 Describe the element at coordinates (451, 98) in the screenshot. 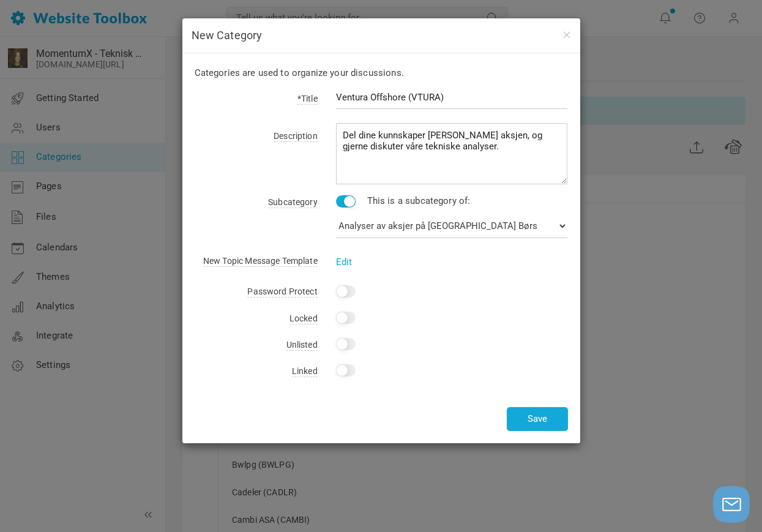

I see `input: Trade Signals Unveiled` at that location.